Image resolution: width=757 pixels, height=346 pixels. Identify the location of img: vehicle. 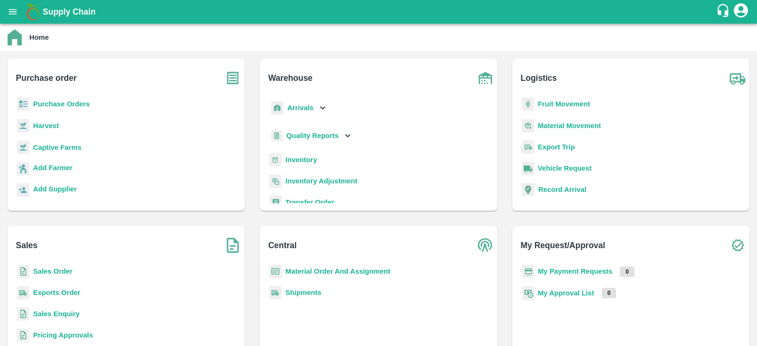
(528, 168).